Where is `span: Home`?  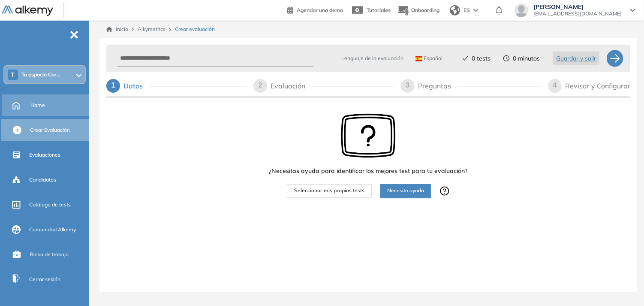
span: Home is located at coordinates (37, 105).